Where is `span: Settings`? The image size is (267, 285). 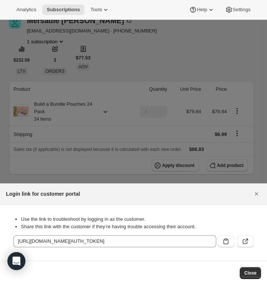
span: Settings is located at coordinates (241, 10).